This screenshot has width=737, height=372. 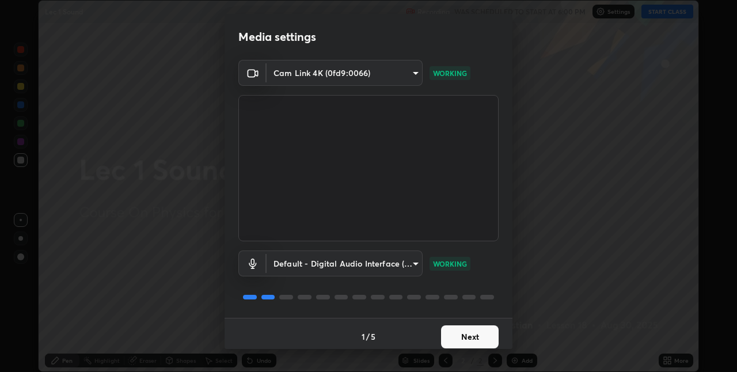 What do you see at coordinates (470, 337) in the screenshot?
I see `button: Next` at bounding box center [470, 337].